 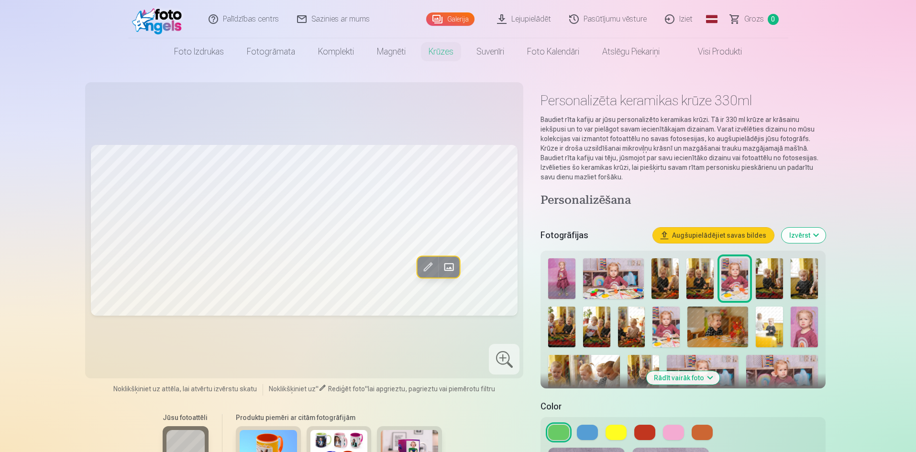 What do you see at coordinates (713, 235) in the screenshot?
I see `button: Augšupielādējiet savas bildes` at bounding box center [713, 235].